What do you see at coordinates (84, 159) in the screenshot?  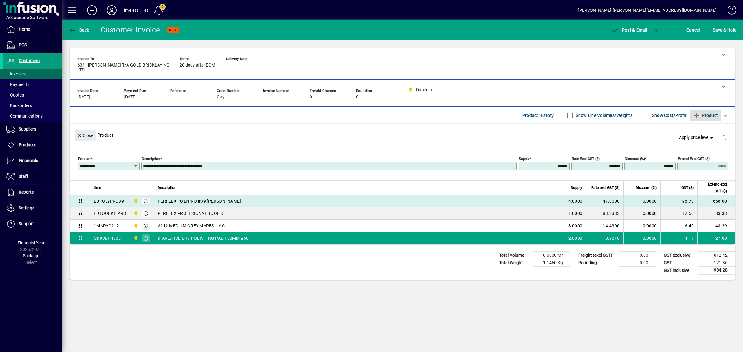 I see `mat-label: Product` at bounding box center [84, 159].